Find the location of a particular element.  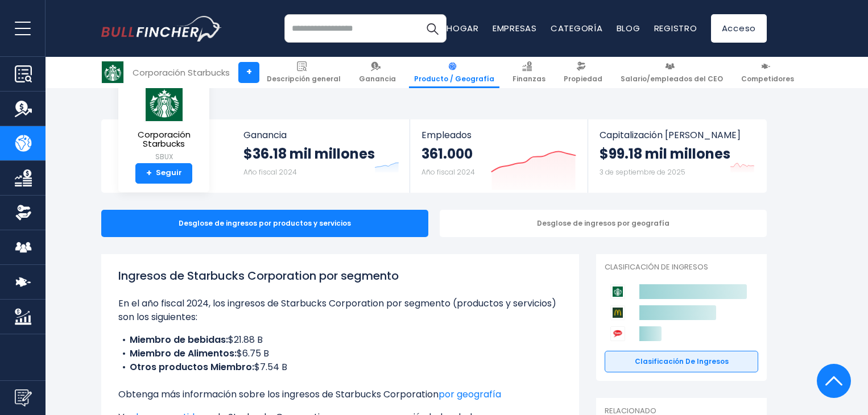

font: Registro is located at coordinates (676, 28).